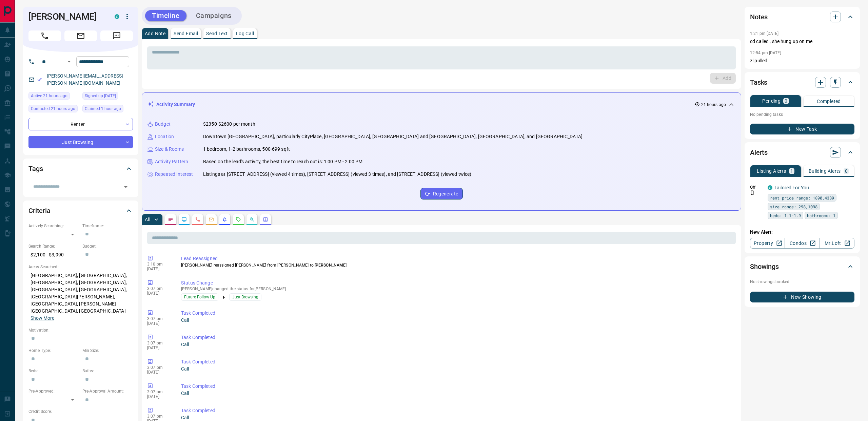  What do you see at coordinates (40, 80) in the screenshot?
I see `svg: Email Verified` at bounding box center [40, 80].